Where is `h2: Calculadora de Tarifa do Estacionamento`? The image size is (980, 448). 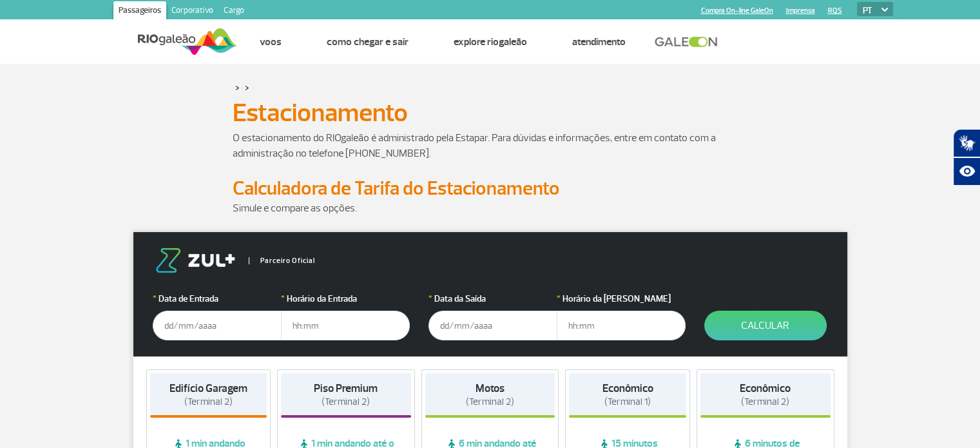
h2: Calculadora de Tarifa do Estacionamento is located at coordinates (490, 188).